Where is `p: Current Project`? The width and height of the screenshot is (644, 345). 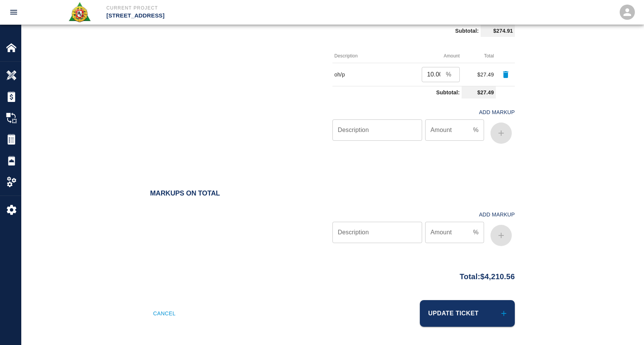
p: Current Project is located at coordinates (235, 8).